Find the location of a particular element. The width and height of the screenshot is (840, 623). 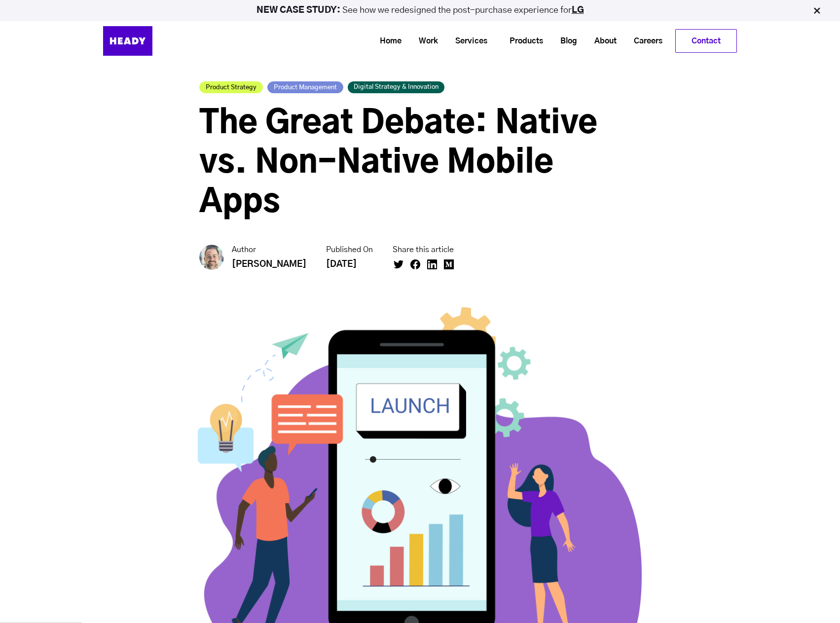

small: Author is located at coordinates (268, 251).